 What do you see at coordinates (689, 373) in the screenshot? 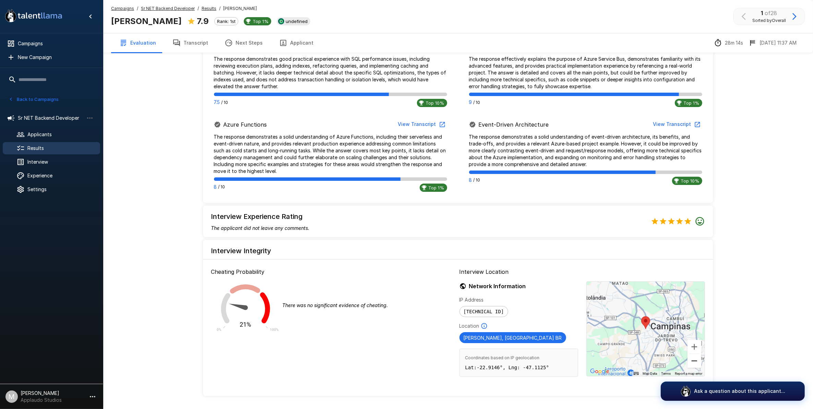
I see `a: Report a map error` at bounding box center [689, 373].